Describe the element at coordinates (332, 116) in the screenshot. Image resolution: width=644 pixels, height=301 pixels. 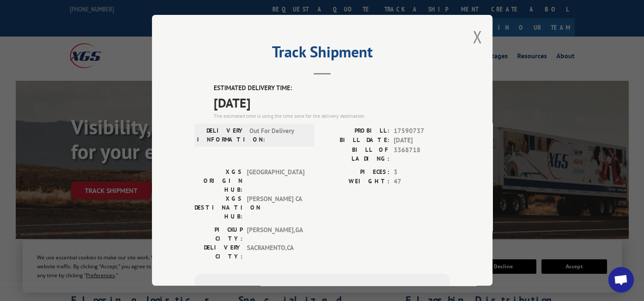
I see `div: The estimated time is using the time zone for the delivery destination.` at that location.